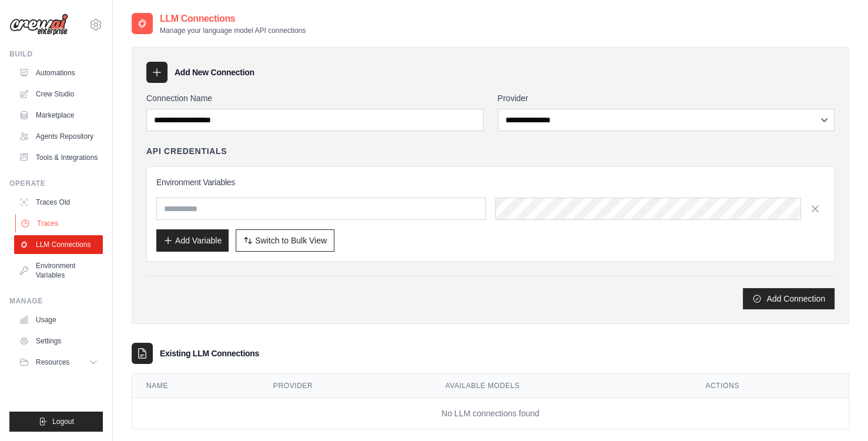  Describe the element at coordinates (58, 270) in the screenshot. I see `a: Environment Variables` at that location.